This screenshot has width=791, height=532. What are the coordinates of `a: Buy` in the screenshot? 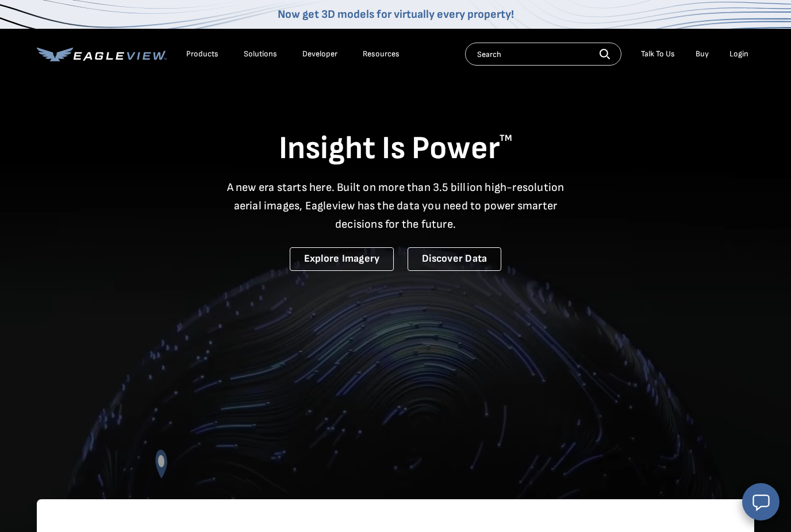 It's located at (702, 54).